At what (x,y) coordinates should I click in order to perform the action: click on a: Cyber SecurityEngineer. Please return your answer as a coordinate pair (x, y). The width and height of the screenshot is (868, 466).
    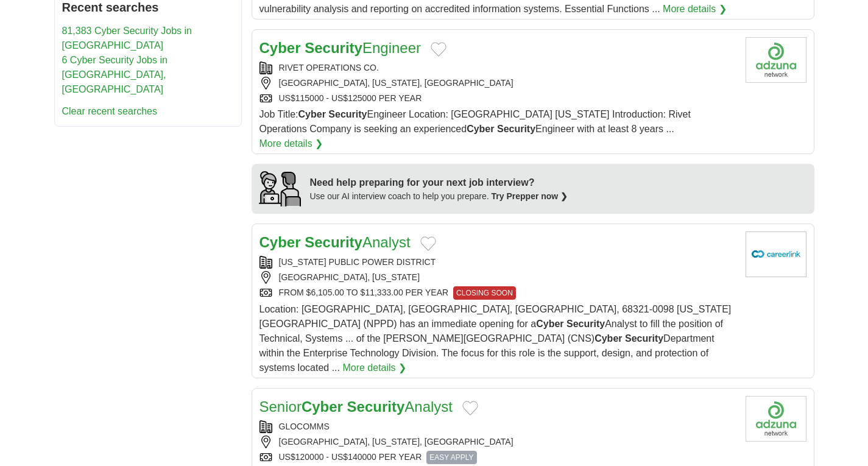
    Looking at the image, I should click on (341, 48).